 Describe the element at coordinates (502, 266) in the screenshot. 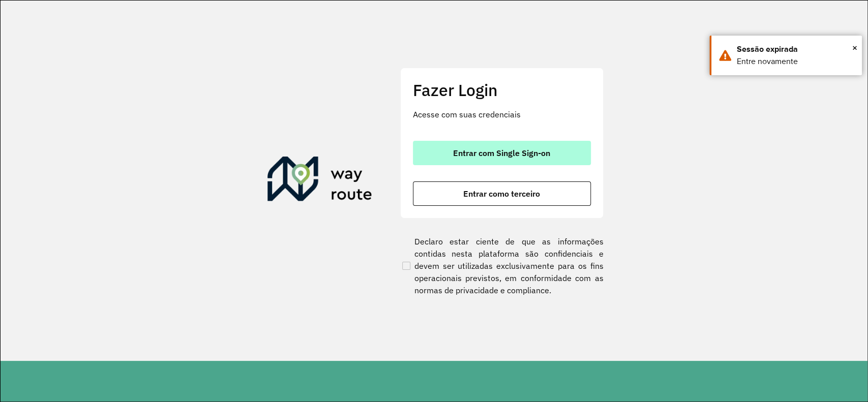

I see `label: Declaro estar ciente de que as informações contidas nesta plataforma são confidenciais e devem se...` at that location.